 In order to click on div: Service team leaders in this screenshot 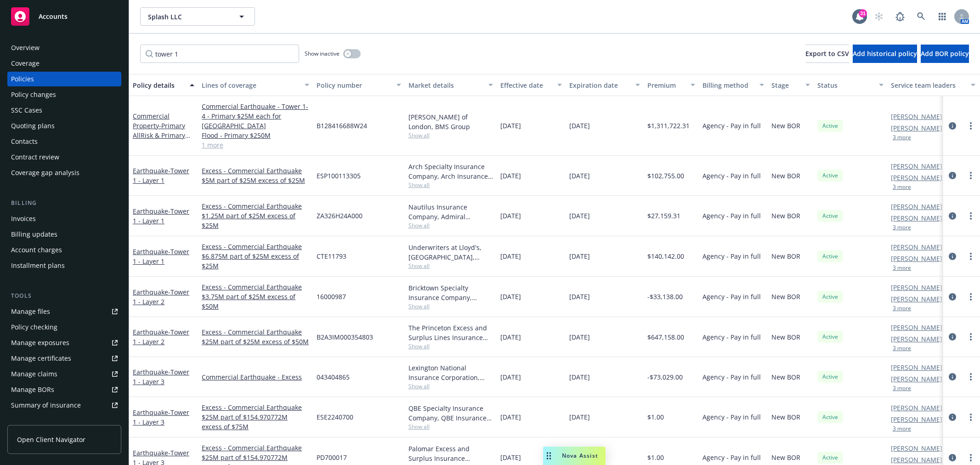, I will do `click(928, 85)`.